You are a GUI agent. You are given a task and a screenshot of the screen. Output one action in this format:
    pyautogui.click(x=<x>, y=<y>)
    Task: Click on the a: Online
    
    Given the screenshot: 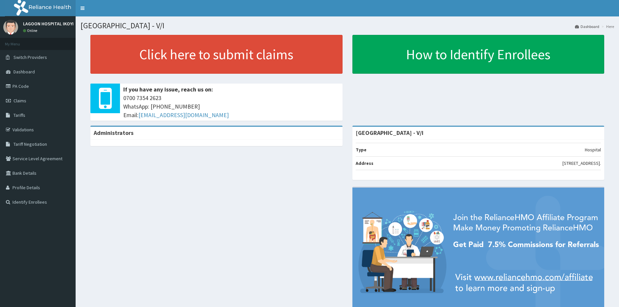 What is the action you would take?
    pyautogui.click(x=31, y=31)
    